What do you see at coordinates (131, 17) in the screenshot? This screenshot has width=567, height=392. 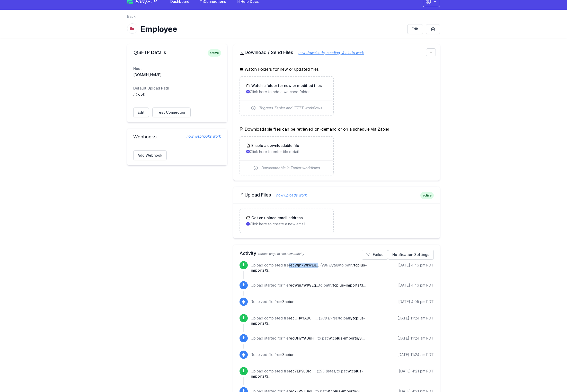 I see `a: Back` at bounding box center [131, 17].